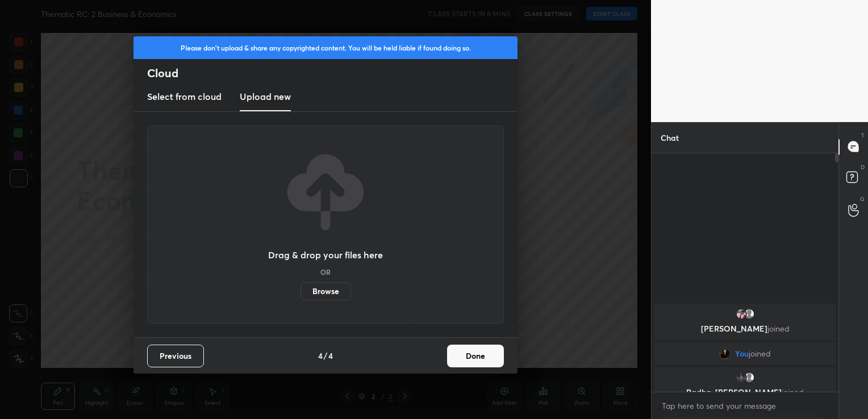 This screenshot has height=419, width=868. I want to click on p: T, so click(863, 135).